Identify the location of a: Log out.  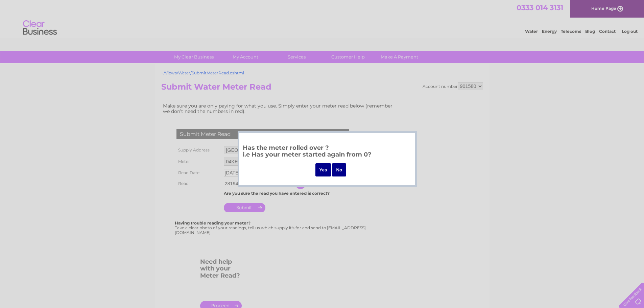
(630, 31).